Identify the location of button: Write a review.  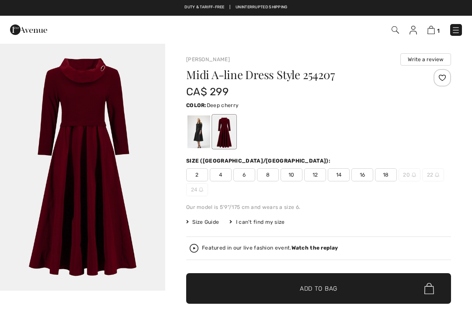
(426, 59).